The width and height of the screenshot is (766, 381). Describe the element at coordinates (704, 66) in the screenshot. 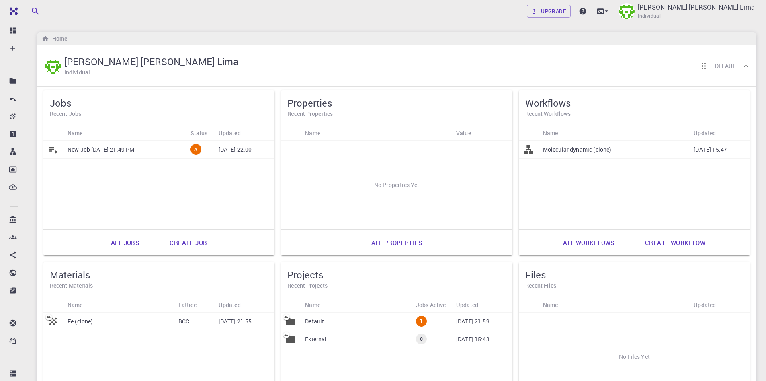

I see `button: Reorder cards` at that location.